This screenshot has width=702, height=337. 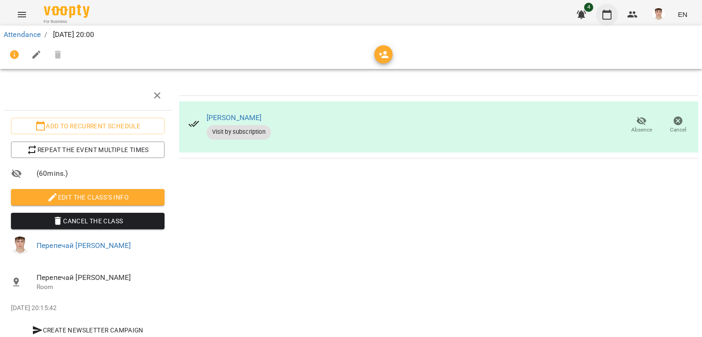 What do you see at coordinates (88, 197) in the screenshot?
I see `button: Edit the class's Info` at bounding box center [88, 197].